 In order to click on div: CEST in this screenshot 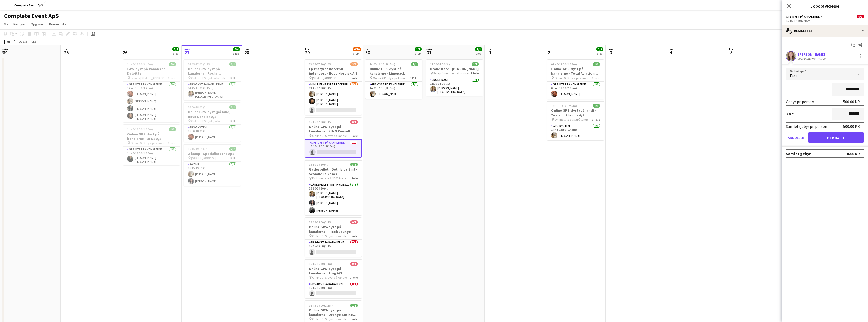, I will do `click(34, 41)`.